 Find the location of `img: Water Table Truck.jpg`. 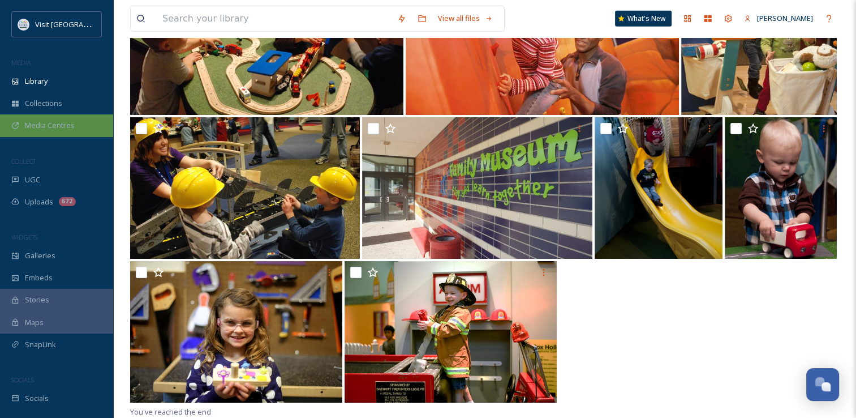

img: Water Table Truck.jpg is located at coordinates (781, 188).